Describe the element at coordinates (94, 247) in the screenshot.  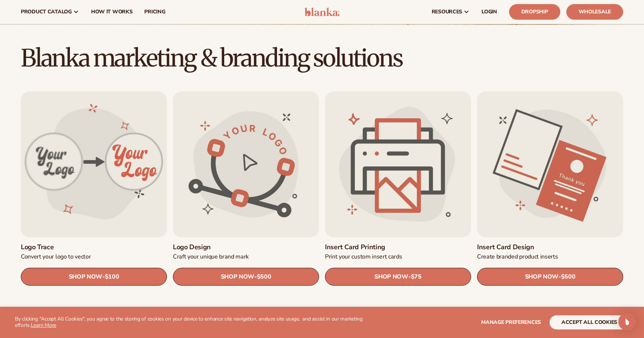
I see `a: Logo trace` at that location.